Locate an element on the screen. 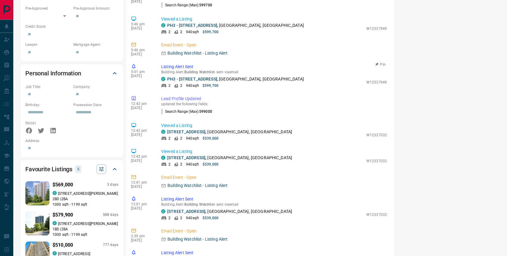 The image size is (507, 256). p: 12:41 pm is located at coordinates (142, 183).